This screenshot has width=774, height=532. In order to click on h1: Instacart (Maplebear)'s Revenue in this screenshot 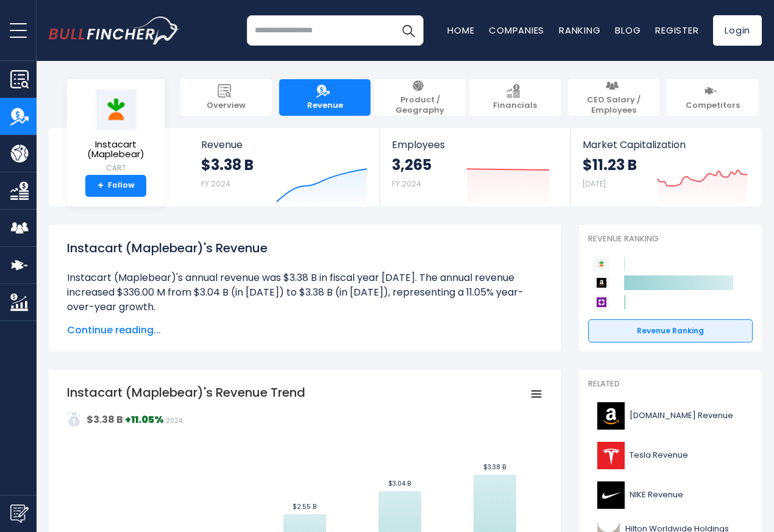, I will do `click(305, 248)`.